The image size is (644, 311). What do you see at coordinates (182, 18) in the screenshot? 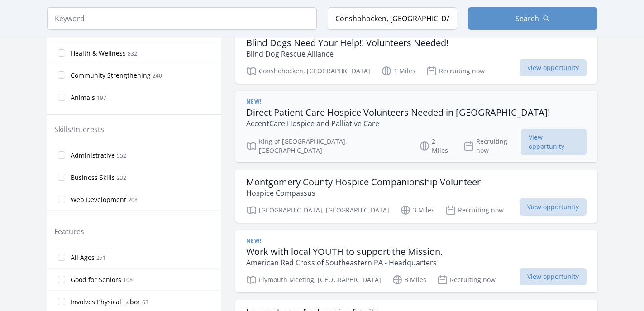
I see `input: Keyword` at bounding box center [182, 18].